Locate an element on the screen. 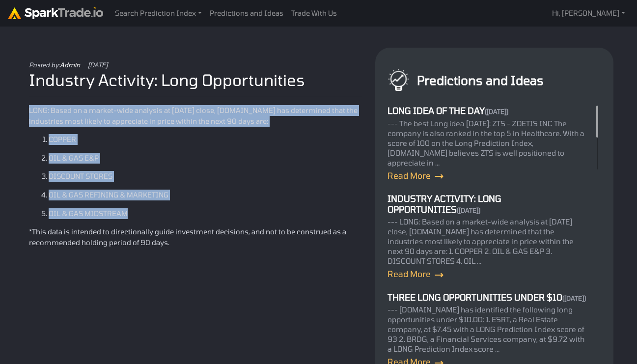 This screenshot has height=364, width=637. h4: Long Idea of the Day is located at coordinates (487, 111).